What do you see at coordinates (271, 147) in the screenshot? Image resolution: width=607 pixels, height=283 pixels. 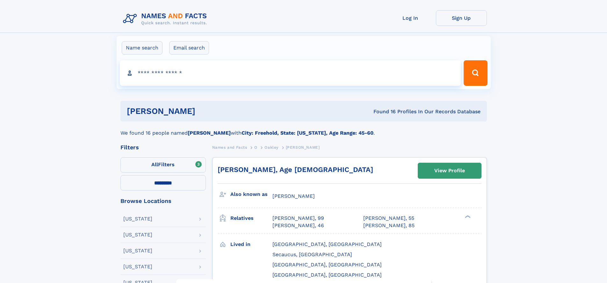 I see `a: Oakley` at bounding box center [271, 147].